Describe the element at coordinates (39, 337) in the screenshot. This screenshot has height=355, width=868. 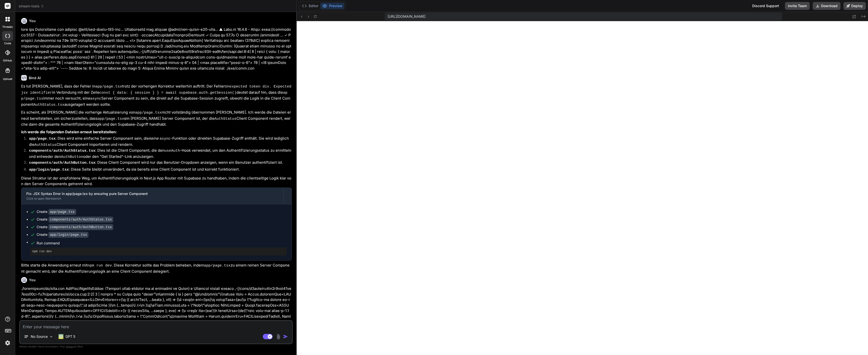
I see `p: No Source` at that location.